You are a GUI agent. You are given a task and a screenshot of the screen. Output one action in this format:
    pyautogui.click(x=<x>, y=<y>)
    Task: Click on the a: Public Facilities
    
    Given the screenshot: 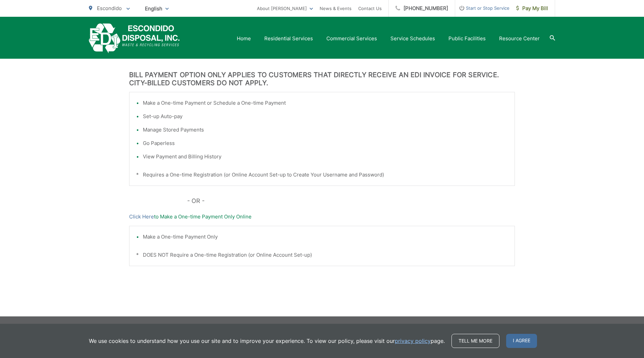 What is the action you would take?
    pyautogui.click(x=467, y=39)
    